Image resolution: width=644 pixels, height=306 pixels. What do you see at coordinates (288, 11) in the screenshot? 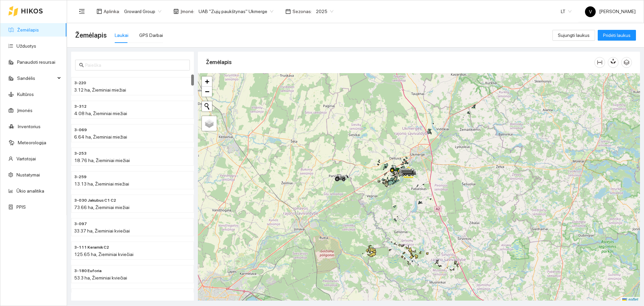
I see `span: calendar` at bounding box center [288, 11].